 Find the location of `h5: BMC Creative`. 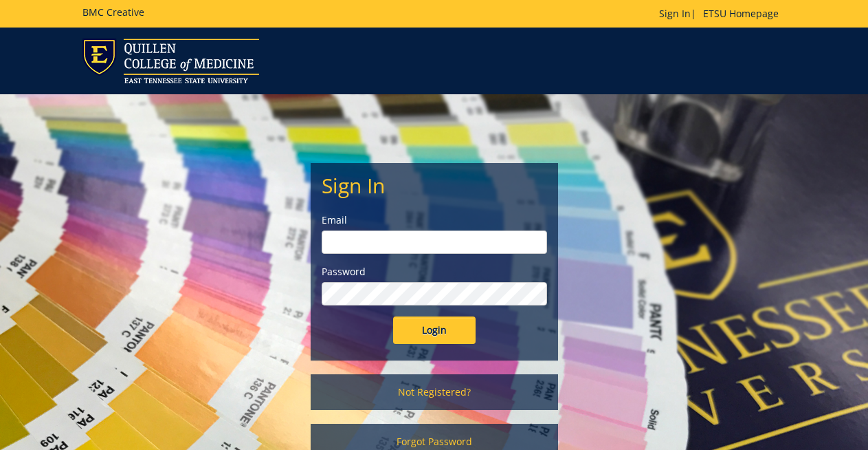

h5: BMC Creative is located at coordinates (113, 12).